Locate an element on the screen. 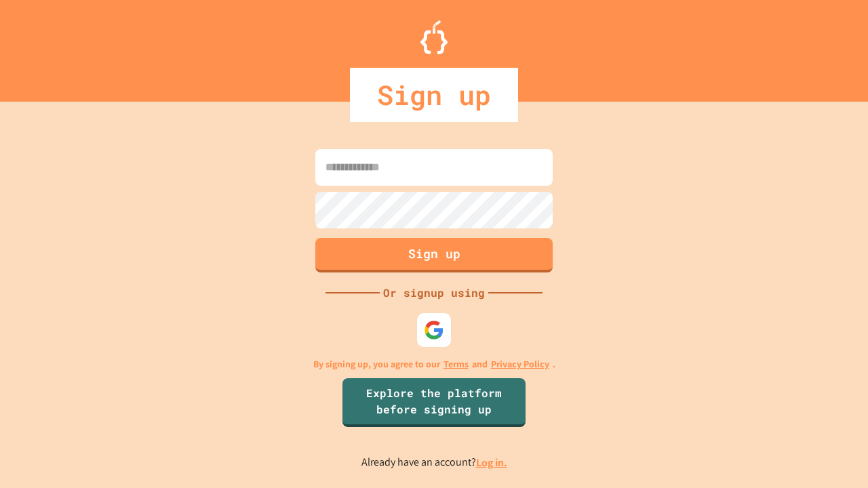 This screenshot has width=868, height=488. button: Sign up is located at coordinates (434, 255).